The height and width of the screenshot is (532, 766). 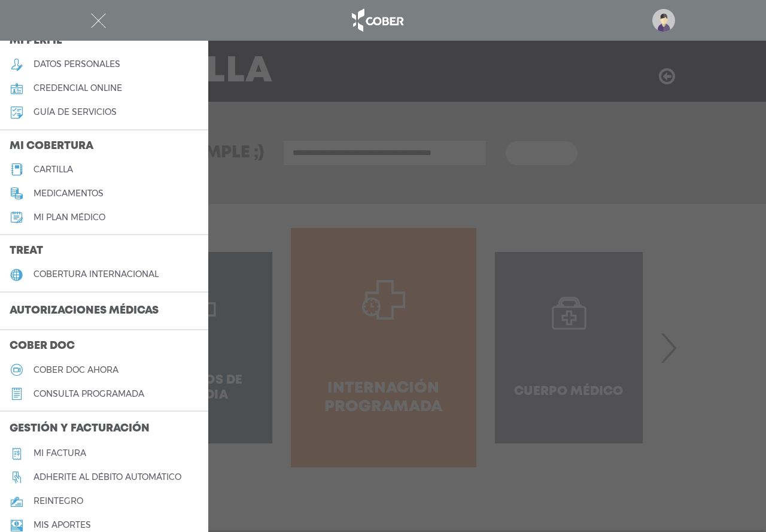 What do you see at coordinates (88, 394) in the screenshot?
I see `h5: consulta programada` at bounding box center [88, 394].